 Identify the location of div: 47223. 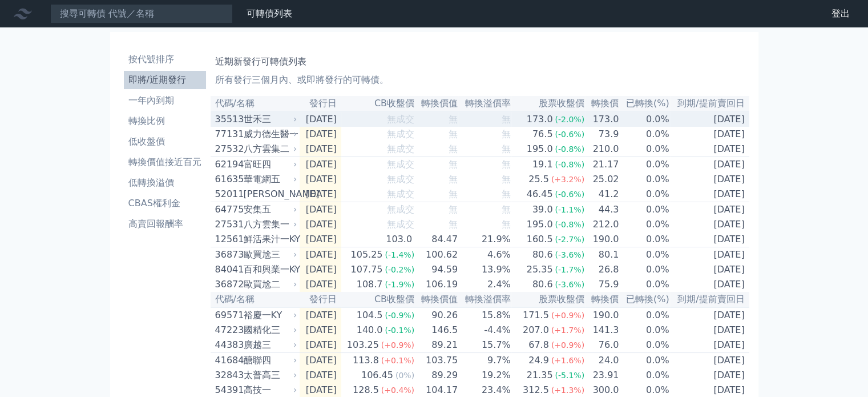
(228, 330).